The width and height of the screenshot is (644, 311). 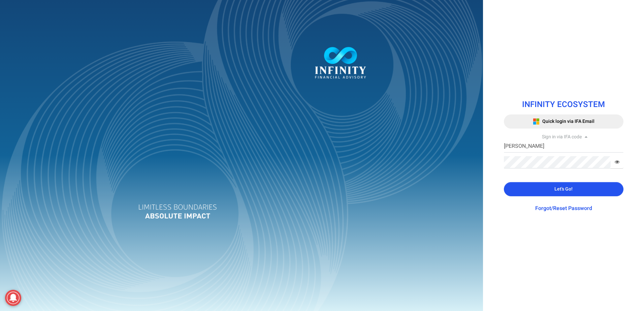 What do you see at coordinates (564, 121) in the screenshot?
I see `button: Quick login via IFA Email` at bounding box center [564, 121].